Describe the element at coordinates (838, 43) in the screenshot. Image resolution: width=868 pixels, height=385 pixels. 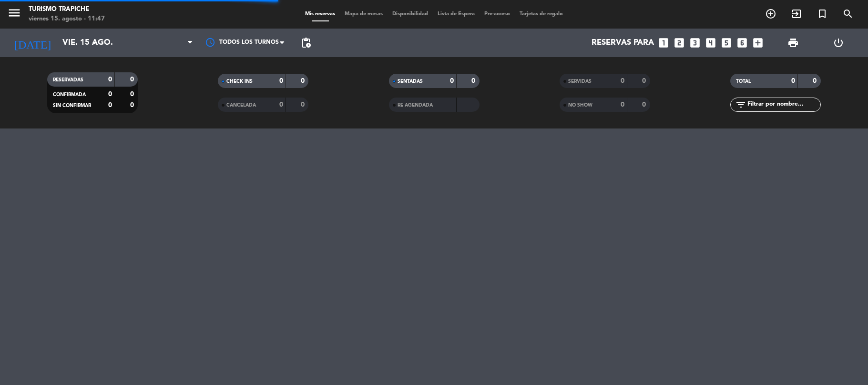
I see `div: LOG OUT` at that location.